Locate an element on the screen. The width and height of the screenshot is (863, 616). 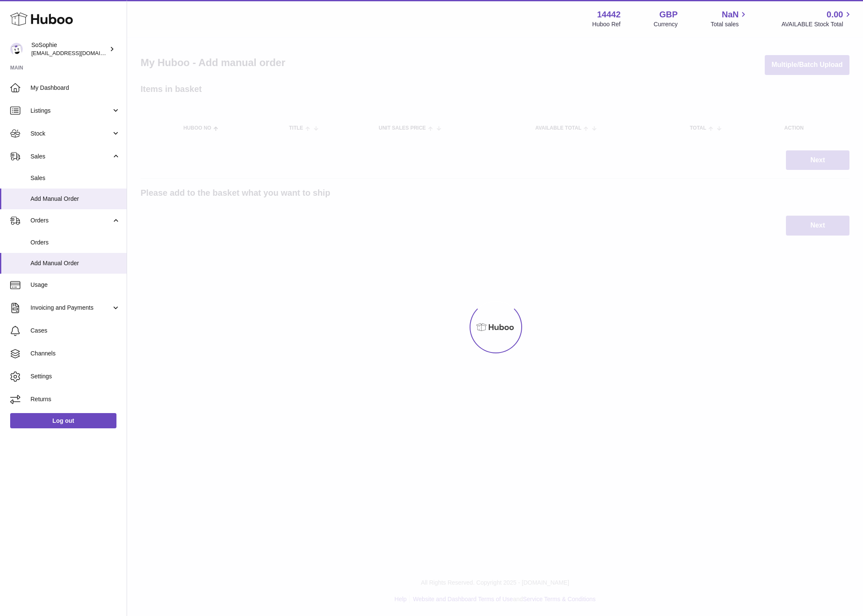
span: Total sales is located at coordinates (729, 24).